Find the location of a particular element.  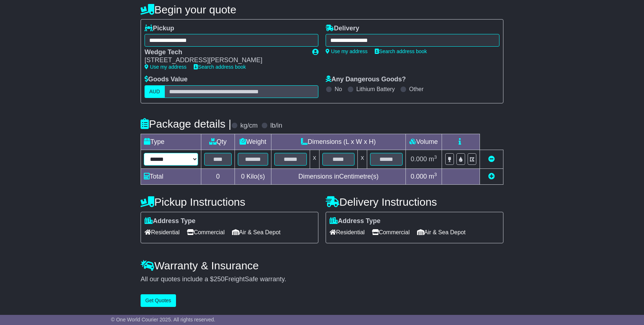

label: kg/cm is located at coordinates (249, 125).